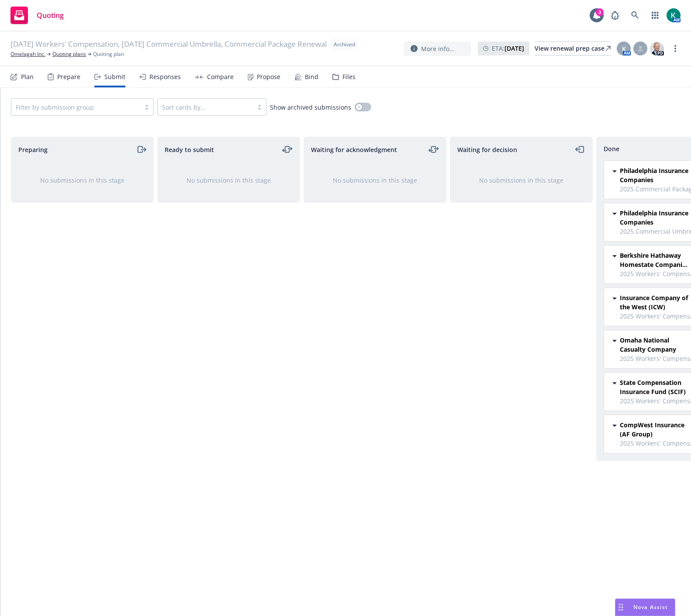 This screenshot has width=691, height=616. Describe the element at coordinates (655, 387) in the screenshot. I see `span: State Compensation Insurance Fund (SCIF)` at that location.